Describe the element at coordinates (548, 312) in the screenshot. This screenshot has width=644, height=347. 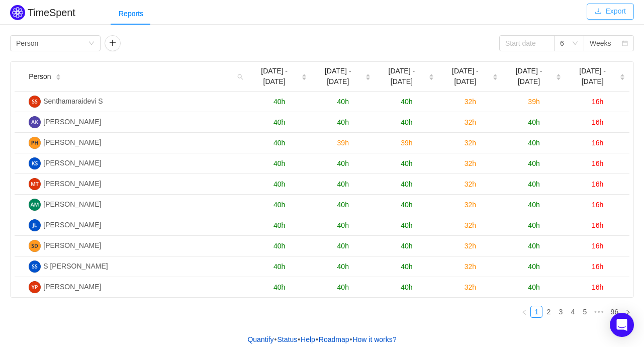
I see `li: 2` at that location.